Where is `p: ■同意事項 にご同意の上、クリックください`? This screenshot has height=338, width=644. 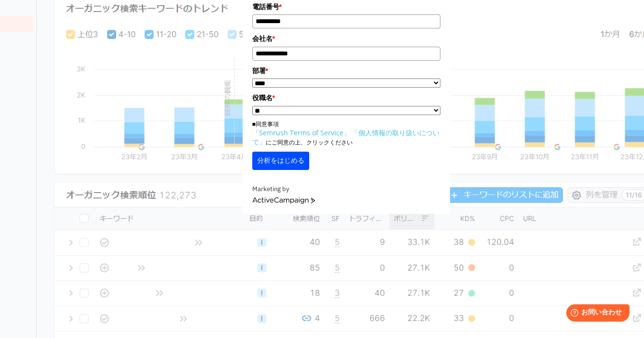 p: ■同意事項 にご同意の上、クリックください is located at coordinates (346, 133).